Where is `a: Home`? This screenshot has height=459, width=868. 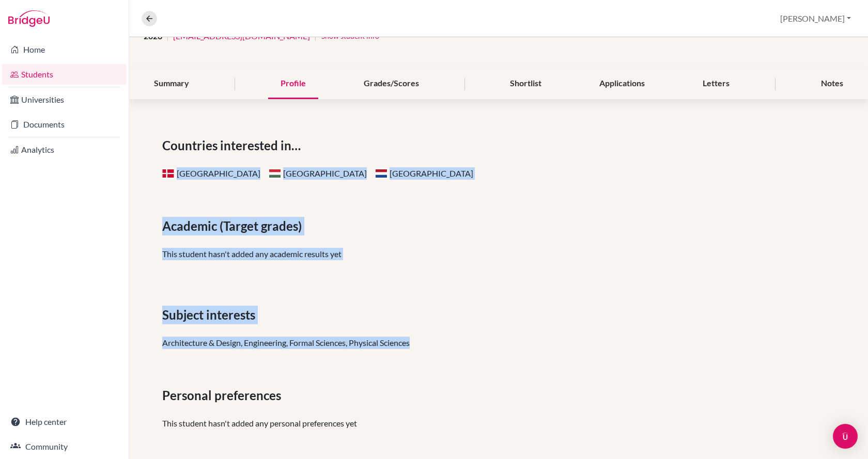
a: Home is located at coordinates (64, 49).